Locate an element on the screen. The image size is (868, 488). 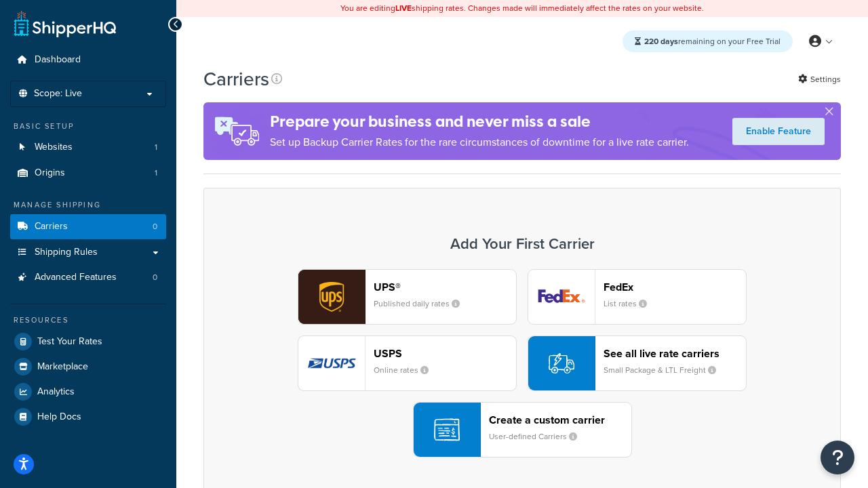
img: icon-carrier-custom-c93b8a24.svg is located at coordinates (447, 430).